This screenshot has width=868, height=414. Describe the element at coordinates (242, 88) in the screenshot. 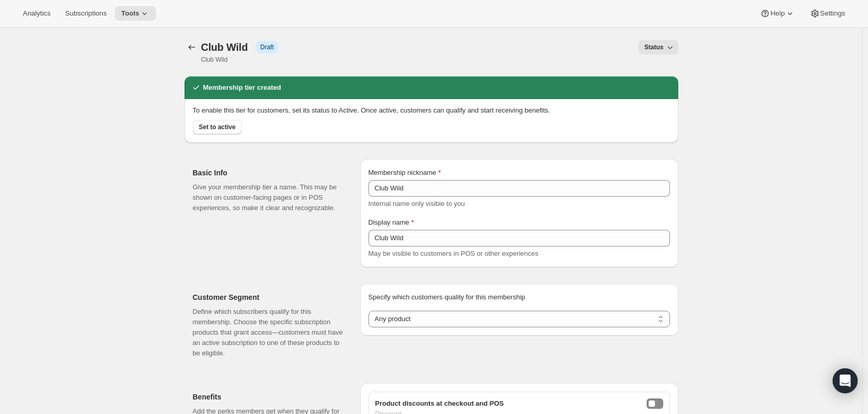

I see `h2: Membership tier created` at that location.